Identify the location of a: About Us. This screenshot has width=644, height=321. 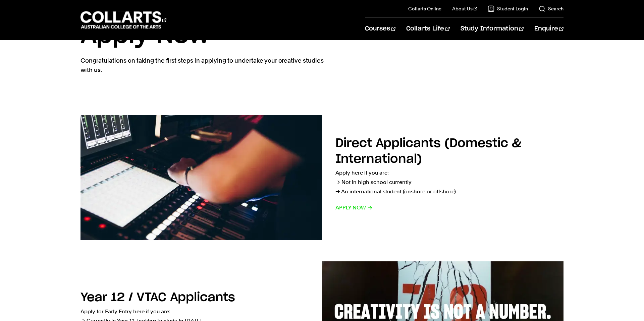
(464, 9).